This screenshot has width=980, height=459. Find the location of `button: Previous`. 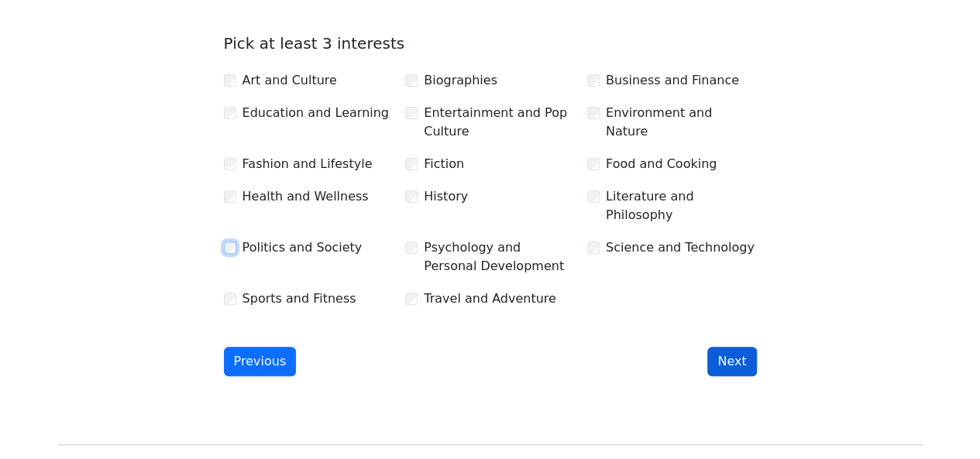

button: Previous is located at coordinates (260, 361).